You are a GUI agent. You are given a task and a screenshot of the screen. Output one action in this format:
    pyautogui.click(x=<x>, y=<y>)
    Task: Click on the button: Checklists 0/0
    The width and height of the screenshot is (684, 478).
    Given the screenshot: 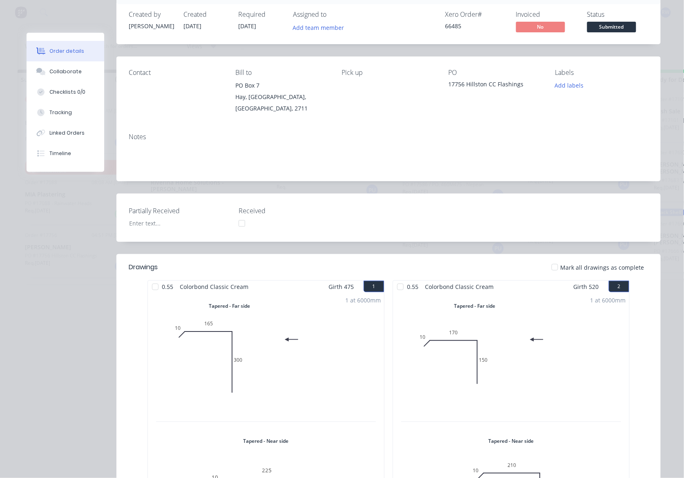 What is the action you would take?
    pyautogui.click(x=65, y=92)
    